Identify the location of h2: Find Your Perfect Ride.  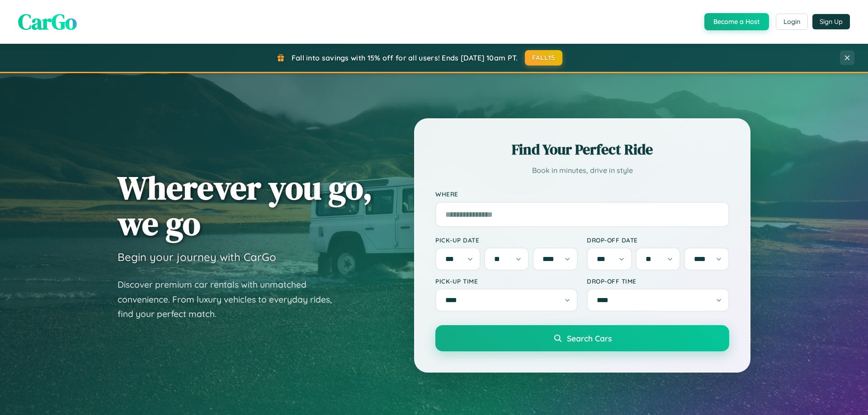
(582, 150).